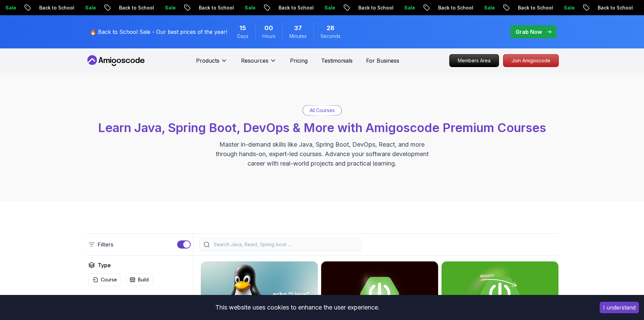  Describe the element at coordinates (208, 61) in the screenshot. I see `p: Products` at that location.